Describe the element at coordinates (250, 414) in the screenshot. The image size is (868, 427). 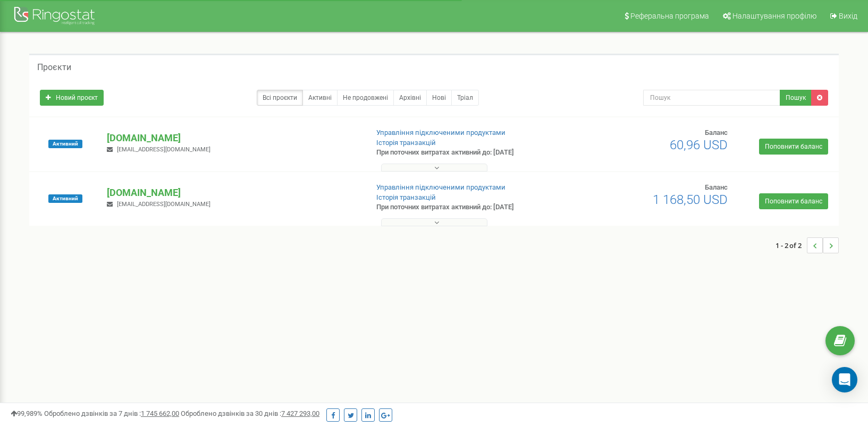
I see `span: Оброблено дзвінків за 30 днів :` at that location.